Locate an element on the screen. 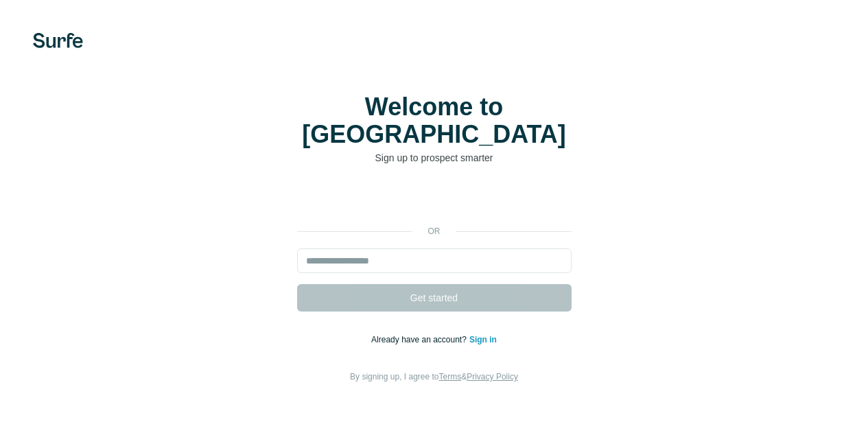 The width and height of the screenshot is (868, 433). a: Privacy Policy is located at coordinates (492, 376).